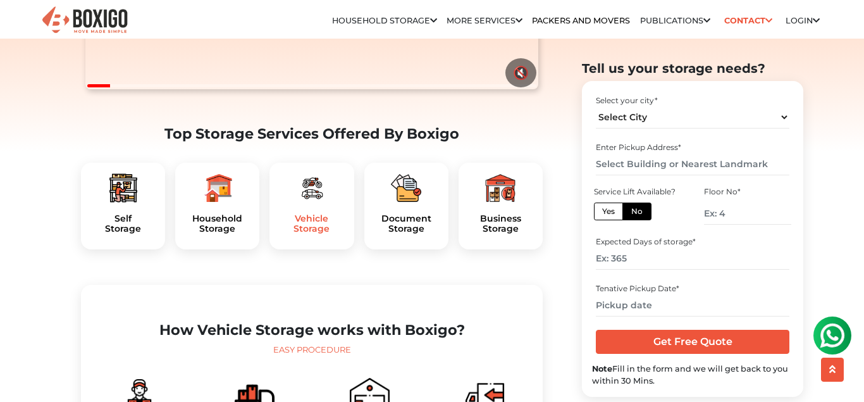  Describe the element at coordinates (637, 192) in the screenshot. I see `div: Service Lift Available?` at that location.